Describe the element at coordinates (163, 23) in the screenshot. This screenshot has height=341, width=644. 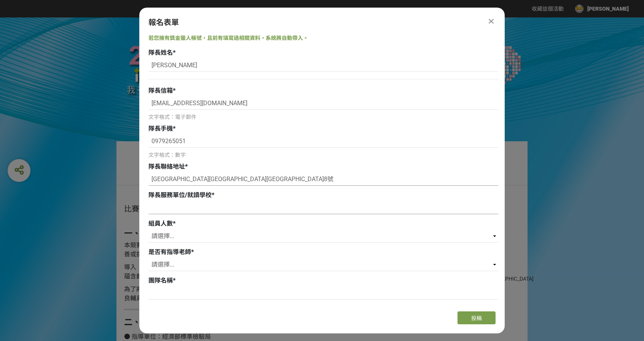
I see `span: 報名表單` at that location.